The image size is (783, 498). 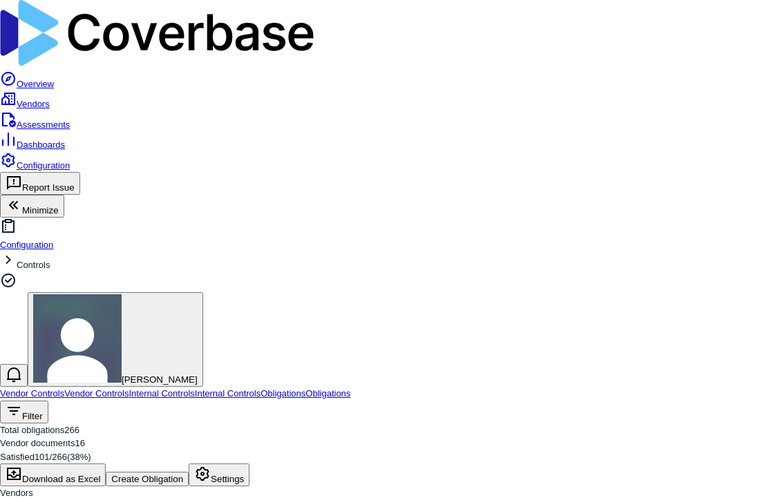 I want to click on span: Configuration, so click(x=43, y=165).